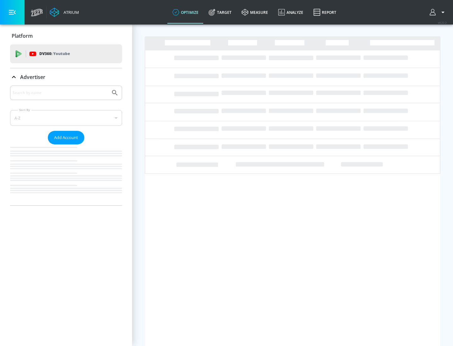 The width and height of the screenshot is (453, 346). I want to click on div: A-Z, so click(66, 118).